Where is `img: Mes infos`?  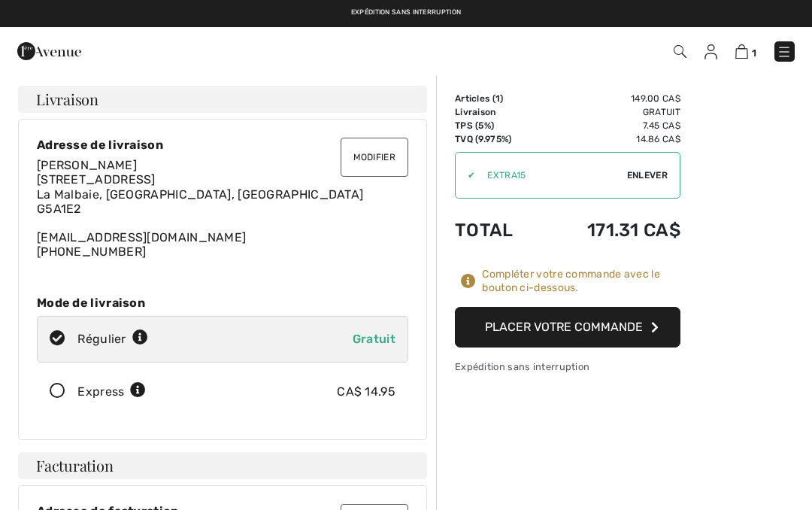
img: Mes infos is located at coordinates (710, 52).